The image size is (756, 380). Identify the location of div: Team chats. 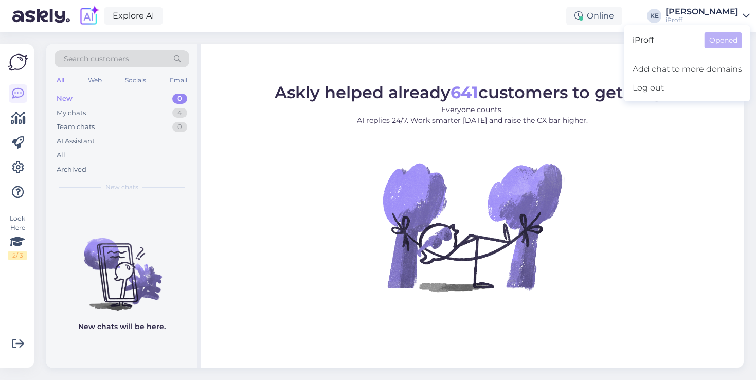
(76, 127).